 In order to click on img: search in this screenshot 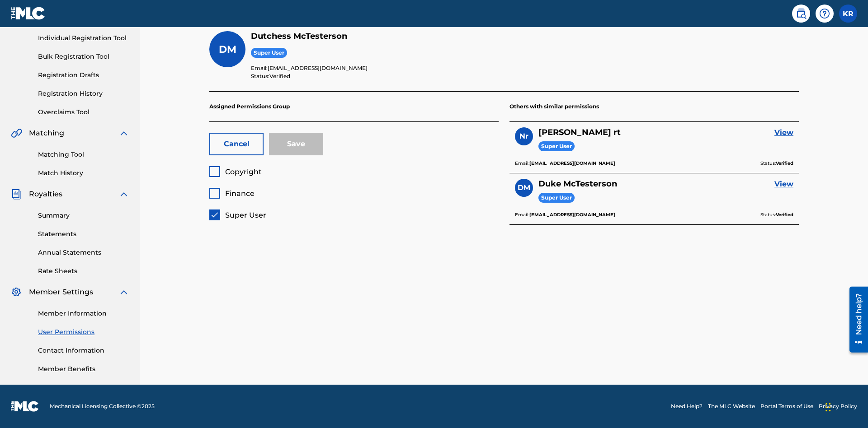, I will do `click(801, 13)`.